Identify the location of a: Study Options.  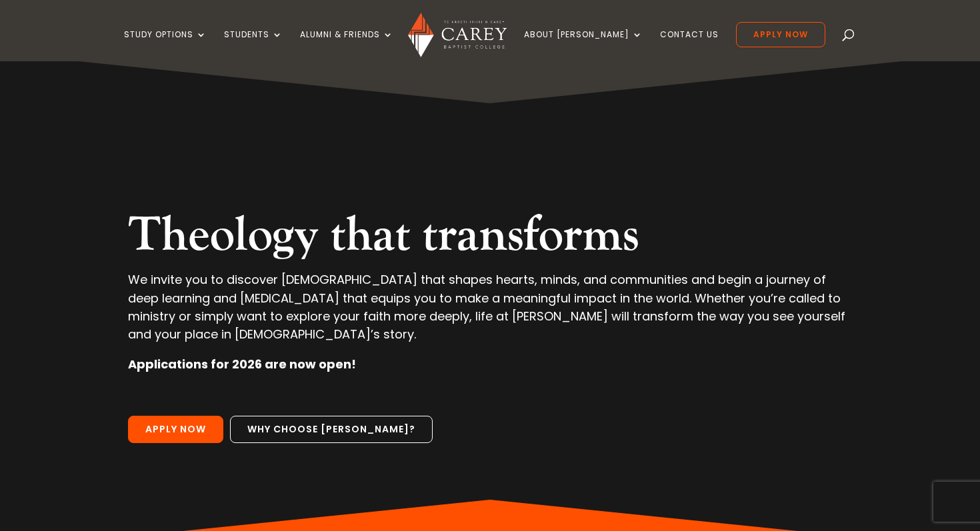
(166, 46).